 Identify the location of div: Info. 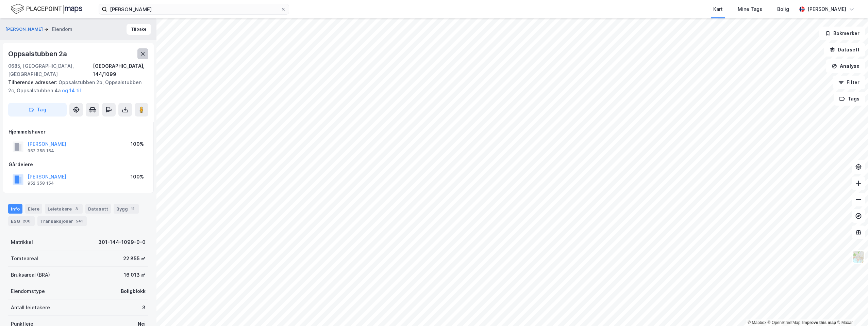
(15, 209).